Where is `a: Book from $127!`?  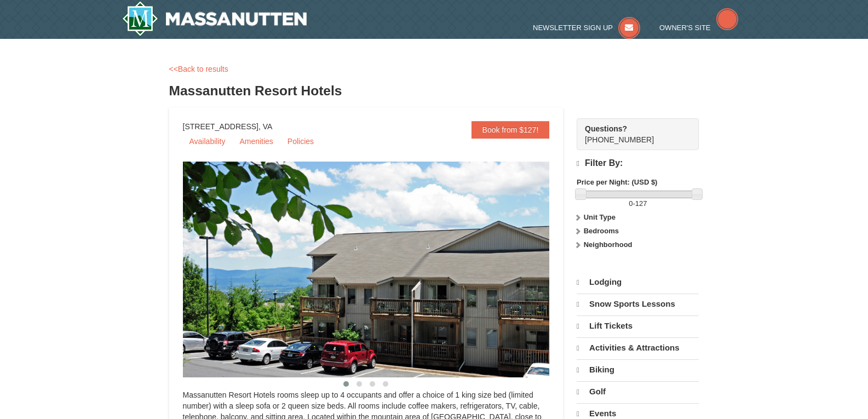
a: Book from $127! is located at coordinates (510, 130).